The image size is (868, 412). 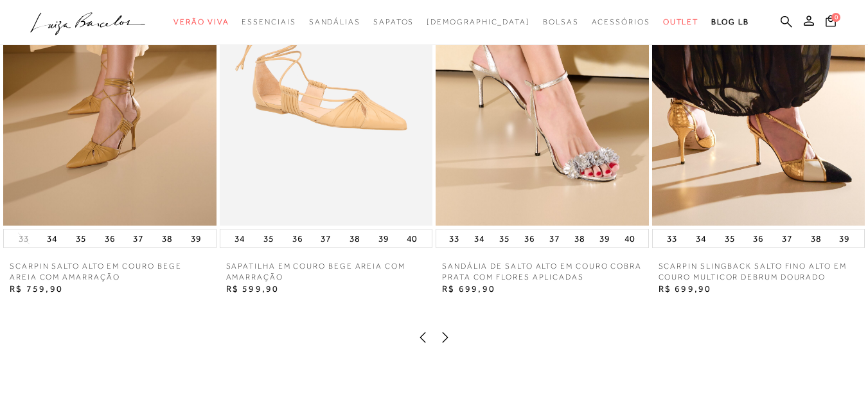 I want to click on span: BLOG LB, so click(x=730, y=22).